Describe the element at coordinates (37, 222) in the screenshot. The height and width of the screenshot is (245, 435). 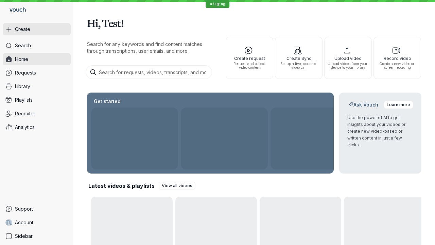
I see `a: TUAccount` at that location.